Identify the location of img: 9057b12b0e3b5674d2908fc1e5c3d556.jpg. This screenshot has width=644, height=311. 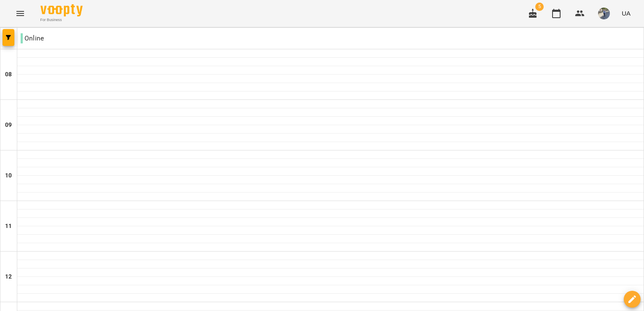
(605, 13).